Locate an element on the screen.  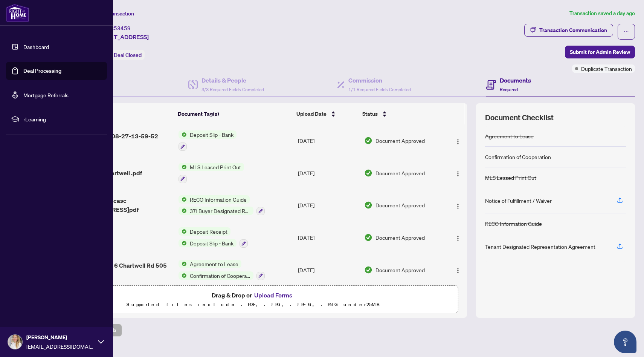
th: (6) File Name is located at coordinates (121, 114).